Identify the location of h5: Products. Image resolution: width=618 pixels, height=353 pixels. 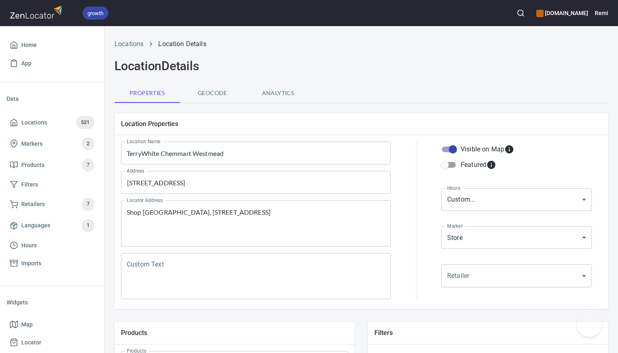
(235, 333).